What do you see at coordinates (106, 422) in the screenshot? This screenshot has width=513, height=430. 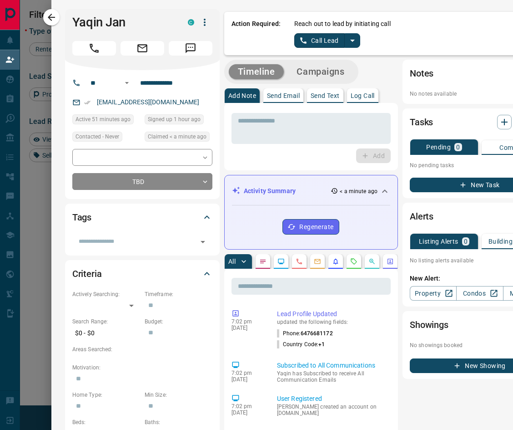 I see `p: Beds:` at bounding box center [106, 422].